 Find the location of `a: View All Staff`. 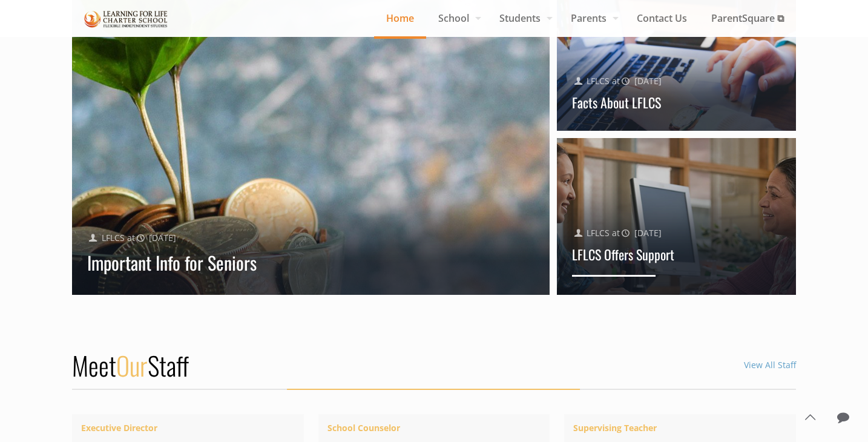

a: View All Staff is located at coordinates (770, 364).